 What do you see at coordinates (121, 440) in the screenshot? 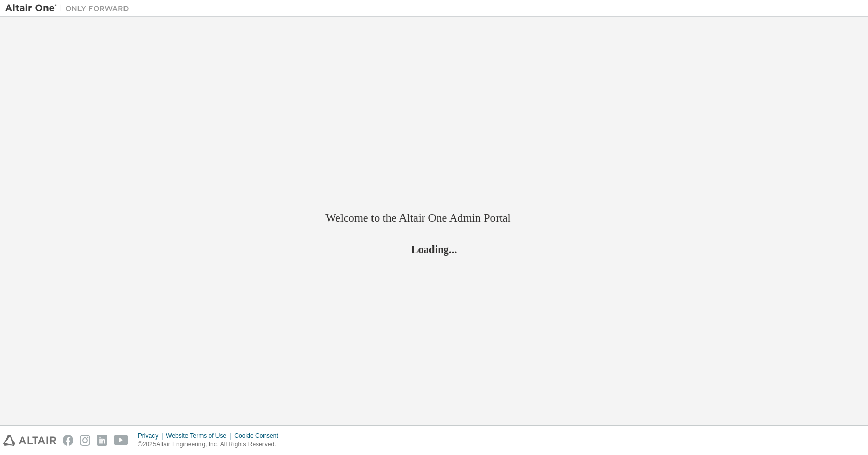
I see `img: youtube.svg` at bounding box center [121, 440].